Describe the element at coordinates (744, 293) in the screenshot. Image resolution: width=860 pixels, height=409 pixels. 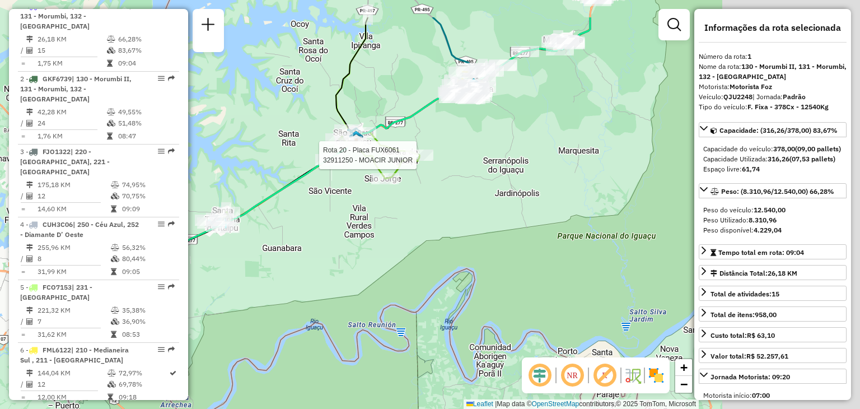
I see `span: Total de atividades:` at that location.